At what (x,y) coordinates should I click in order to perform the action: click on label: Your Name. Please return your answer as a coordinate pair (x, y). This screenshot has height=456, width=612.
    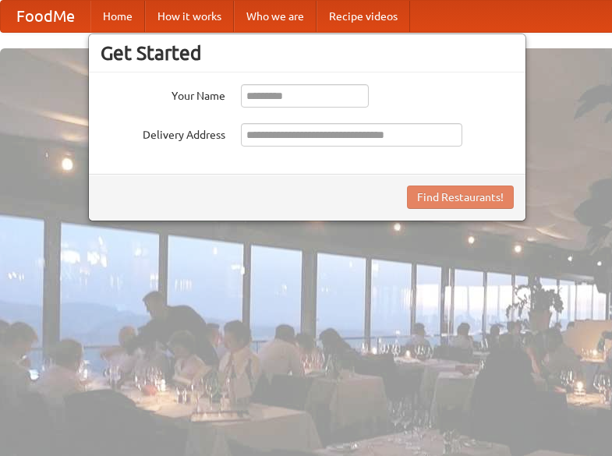
    Looking at the image, I should click on (163, 94).